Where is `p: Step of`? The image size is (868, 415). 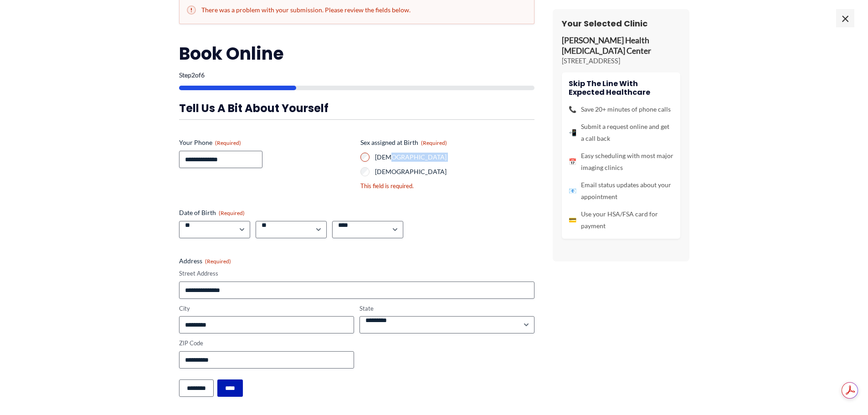 p: Step of is located at coordinates (357, 75).